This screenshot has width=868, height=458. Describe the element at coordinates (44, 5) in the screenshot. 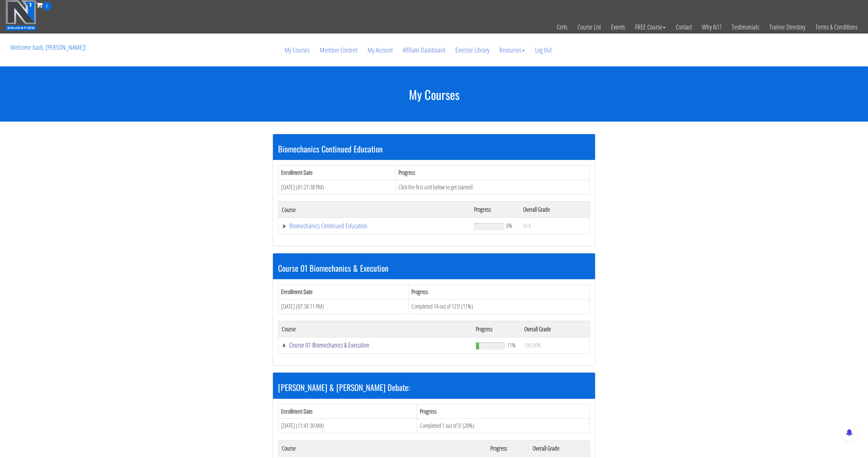

I see `a: 0` at that location.